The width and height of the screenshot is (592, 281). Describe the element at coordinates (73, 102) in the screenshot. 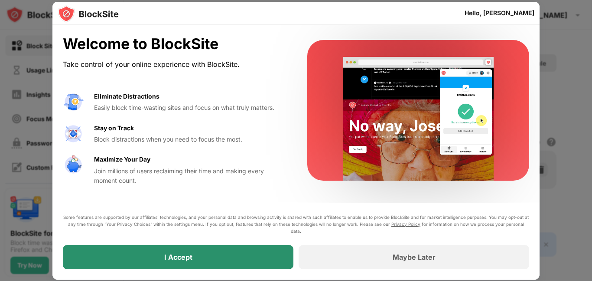

I see `img: value-avoid-distractions.svg` at that location.